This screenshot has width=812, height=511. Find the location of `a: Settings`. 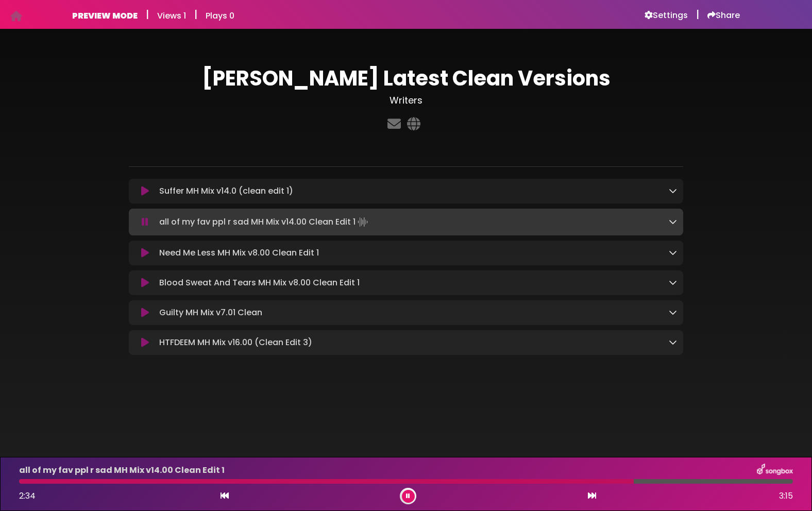

a: Settings is located at coordinates (666, 15).